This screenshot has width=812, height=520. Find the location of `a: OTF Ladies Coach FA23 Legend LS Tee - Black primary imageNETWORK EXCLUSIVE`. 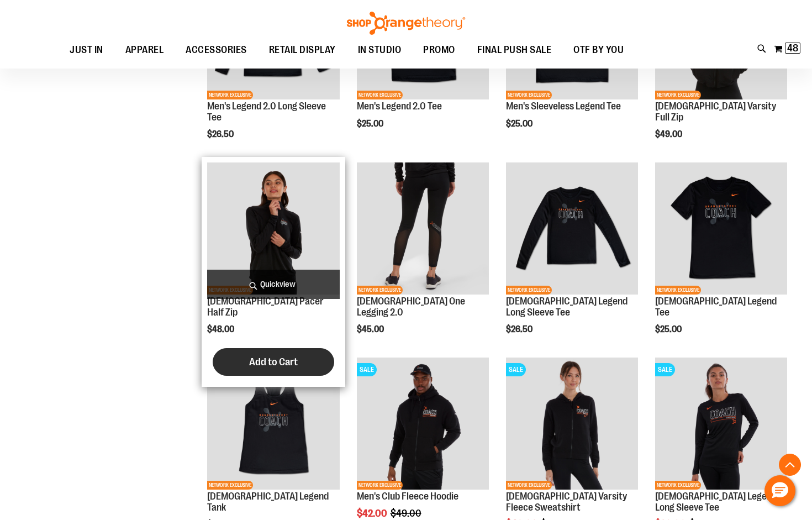

a: OTF Ladies Coach FA23 Legend LS Tee - Black primary imageNETWORK EXCLUSIVE is located at coordinates (572, 230).